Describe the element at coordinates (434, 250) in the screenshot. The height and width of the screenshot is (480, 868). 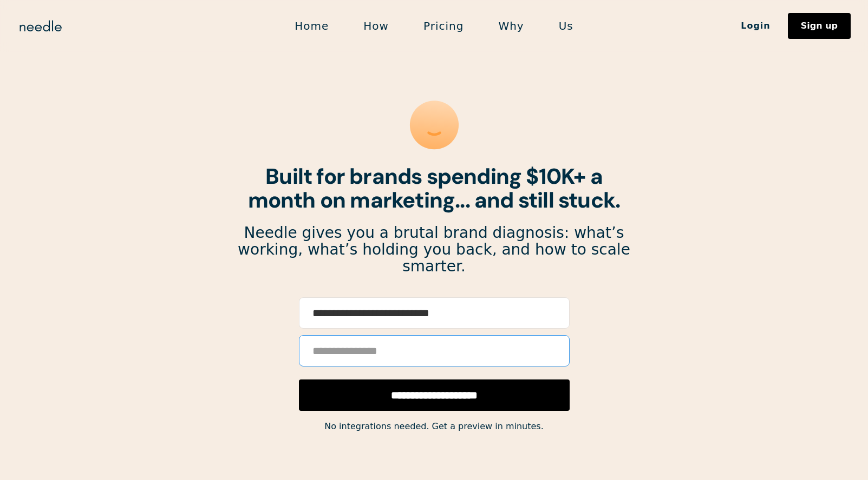
I see `p: Needle gives you a brutal brand diagnosis: what’s working, what’s holding you back, and how to sc...` at that location.